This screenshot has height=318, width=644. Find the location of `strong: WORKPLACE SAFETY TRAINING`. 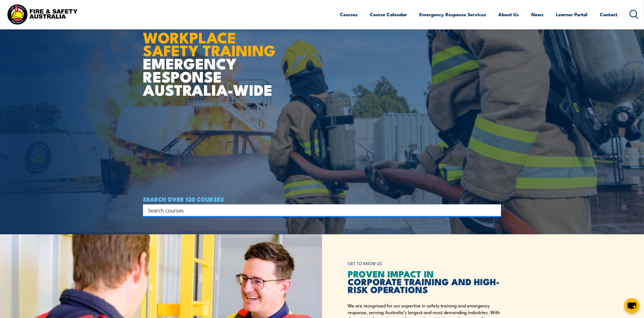

strong: WORKPLACE SAFETY TRAINING is located at coordinates (210, 43).